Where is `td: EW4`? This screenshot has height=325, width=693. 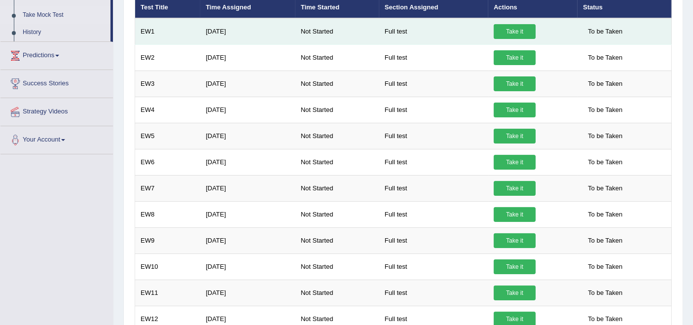 td: EW4 is located at coordinates (168, 109).